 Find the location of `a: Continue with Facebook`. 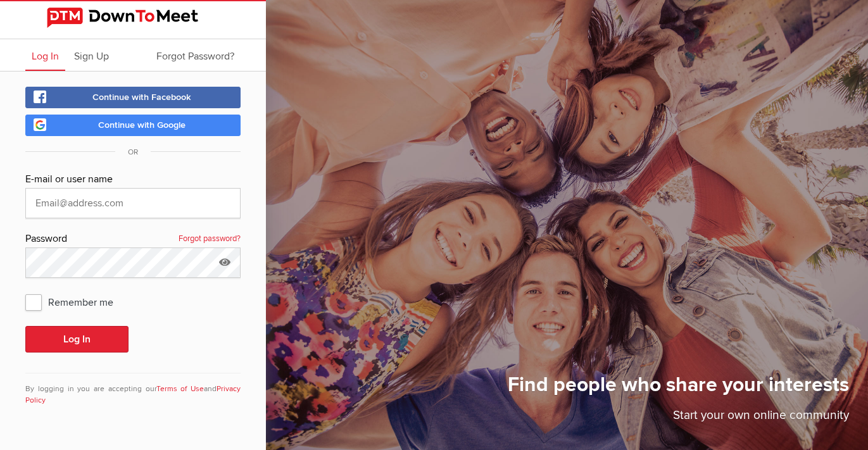

a: Continue with Facebook is located at coordinates (133, 97).